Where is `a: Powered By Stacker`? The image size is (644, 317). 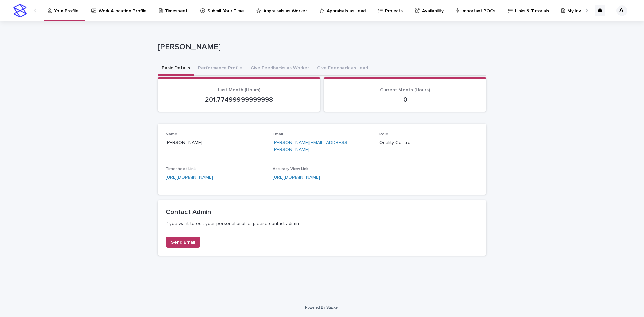 a: Powered By Stacker is located at coordinates (322, 308).